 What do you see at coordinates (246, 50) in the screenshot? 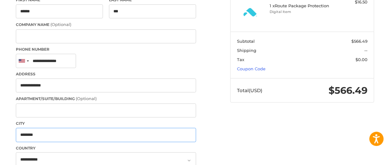
I see `span: Shipping` at bounding box center [246, 50].